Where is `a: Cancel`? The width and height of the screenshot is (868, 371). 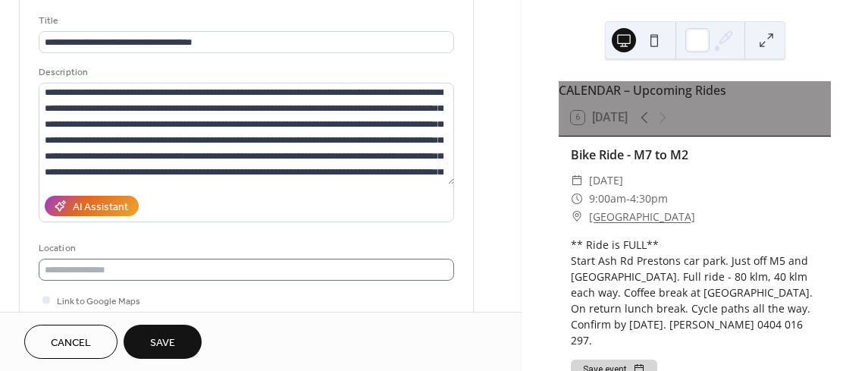 a: Cancel is located at coordinates (71, 341).